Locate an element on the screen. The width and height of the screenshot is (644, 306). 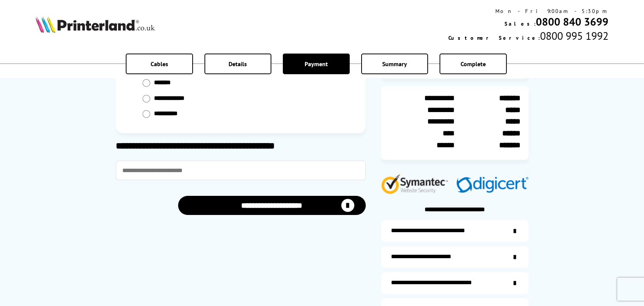
span: Details is located at coordinates (238, 64).